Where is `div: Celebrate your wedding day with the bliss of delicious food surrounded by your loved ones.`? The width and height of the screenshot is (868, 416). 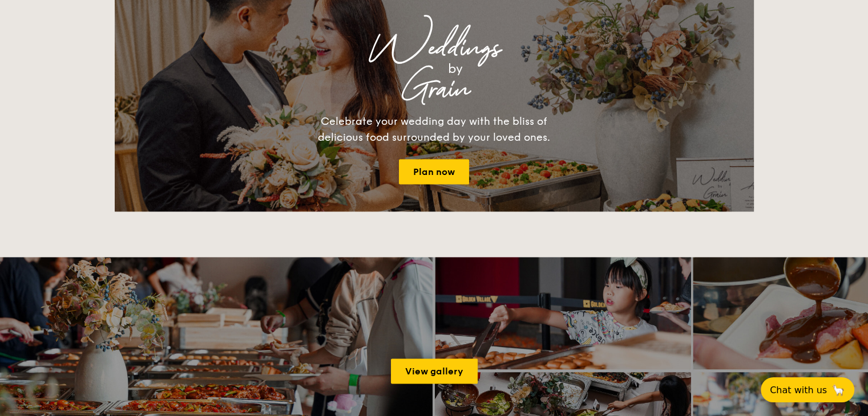 div: Celebrate your wedding day with the bliss of delicious food surrounded by your loved ones. is located at coordinates (434, 130).